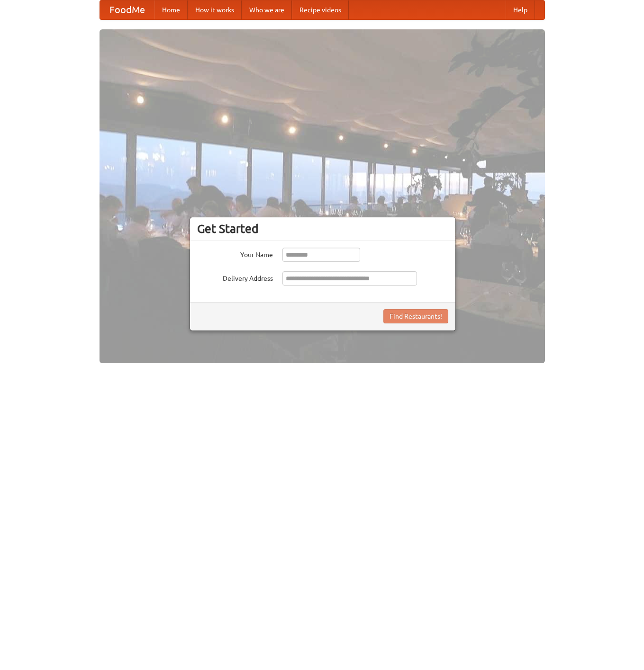 The height and width of the screenshot is (670, 644). What do you see at coordinates (415, 316) in the screenshot?
I see `button: Find Restaurants!` at bounding box center [415, 316].